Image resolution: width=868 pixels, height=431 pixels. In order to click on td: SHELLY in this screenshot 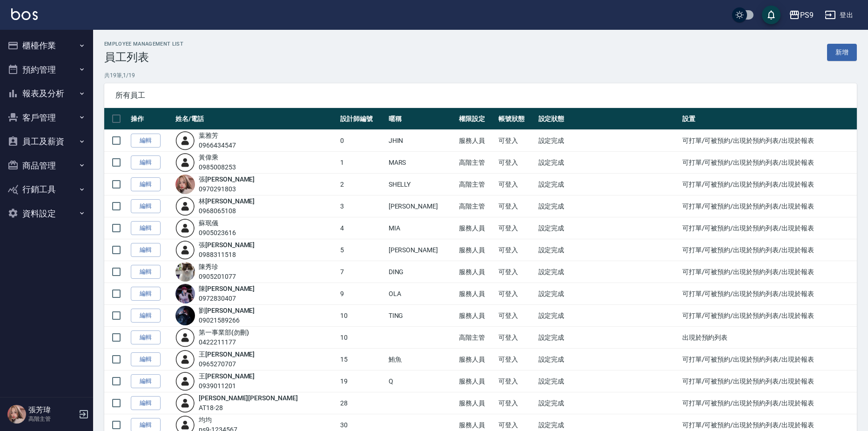, I will do `click(422, 184)`.